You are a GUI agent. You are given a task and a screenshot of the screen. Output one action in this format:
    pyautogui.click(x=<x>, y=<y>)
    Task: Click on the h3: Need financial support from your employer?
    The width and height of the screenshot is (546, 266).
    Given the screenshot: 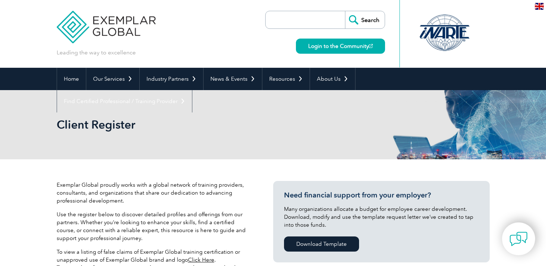 What is the action you would take?
    pyautogui.click(x=382, y=195)
    